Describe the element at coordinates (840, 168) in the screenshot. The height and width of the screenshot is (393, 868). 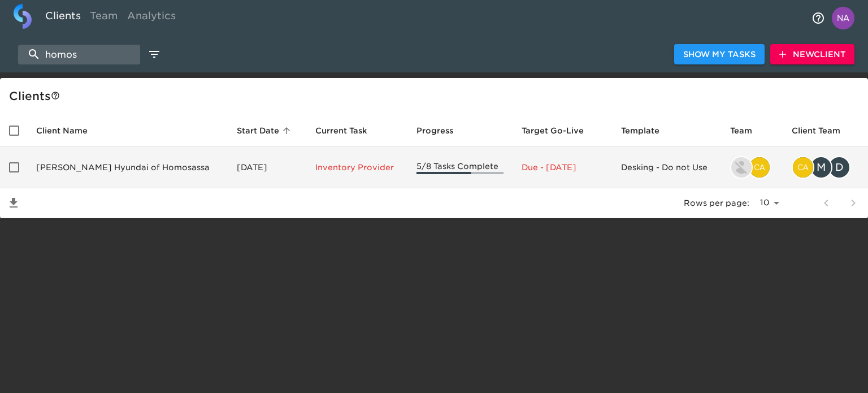
I see `div: D` at that location.